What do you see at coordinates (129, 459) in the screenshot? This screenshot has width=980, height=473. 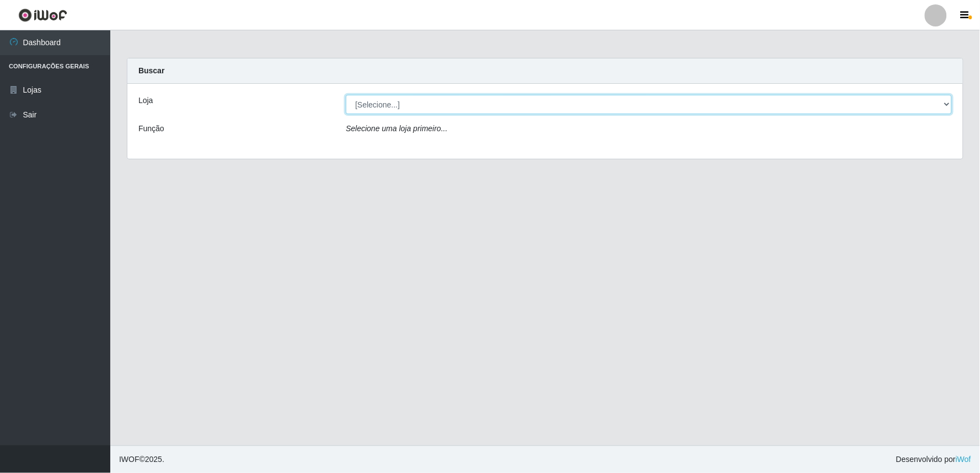 I see `span: IWOF` at bounding box center [129, 459].